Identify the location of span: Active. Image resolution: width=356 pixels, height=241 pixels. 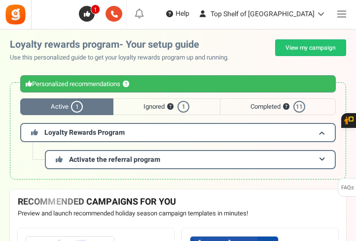
(66, 107).